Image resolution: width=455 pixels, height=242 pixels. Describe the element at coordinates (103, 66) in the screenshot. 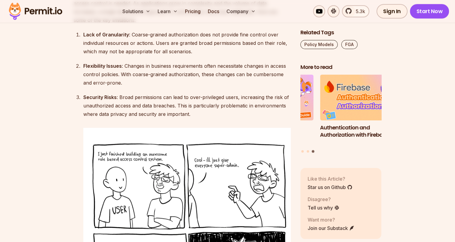

I see `strong: Flexibility Issues` at that location.